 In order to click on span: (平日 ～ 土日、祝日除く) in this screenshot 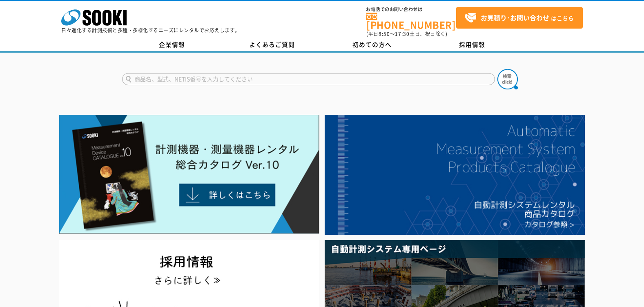, I will do `click(407, 34)`.